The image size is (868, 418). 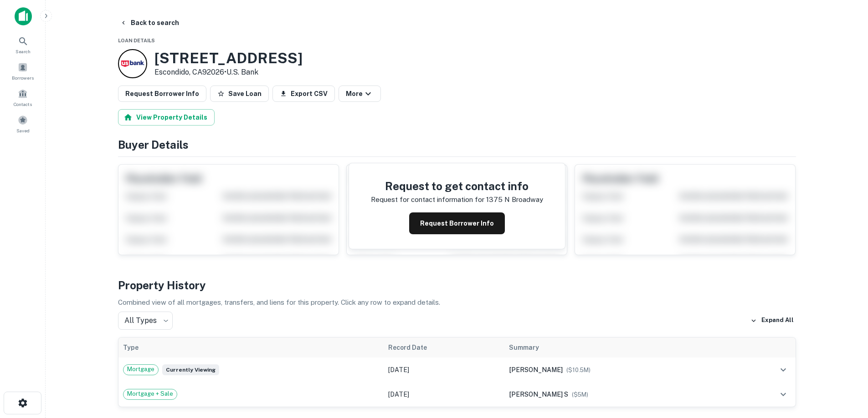 I want to click on p: 1375 n broadway, so click(x=514, y=200).